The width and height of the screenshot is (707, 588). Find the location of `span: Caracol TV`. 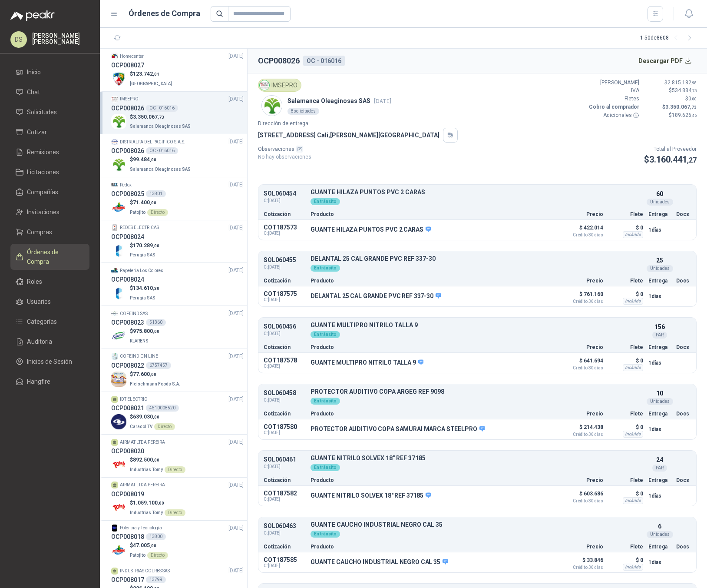

span: Caracol TV is located at coordinates (141, 426).